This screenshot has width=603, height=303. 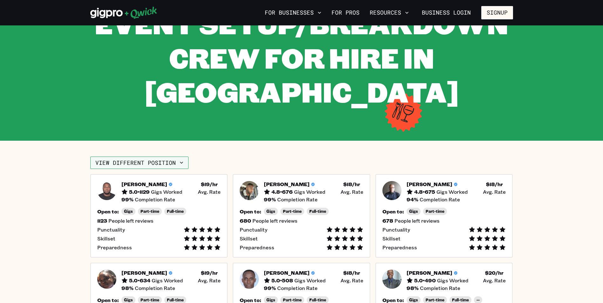 I want to click on h5: 680, so click(x=245, y=221).